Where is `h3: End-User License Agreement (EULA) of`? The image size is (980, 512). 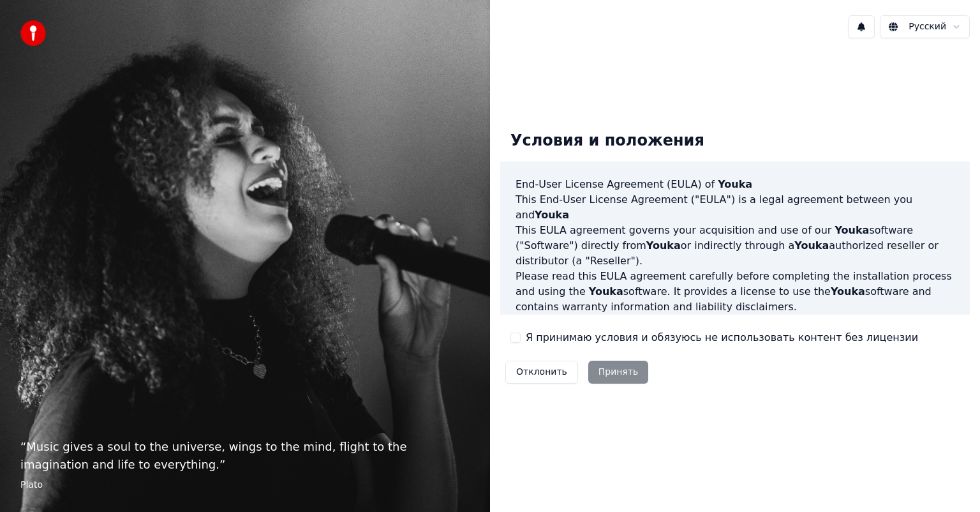
h3: End-User License Agreement (EULA) of is located at coordinates (735, 184).